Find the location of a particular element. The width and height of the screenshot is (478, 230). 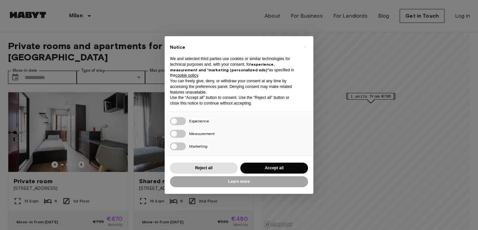

button: Reject all is located at coordinates (204, 168).